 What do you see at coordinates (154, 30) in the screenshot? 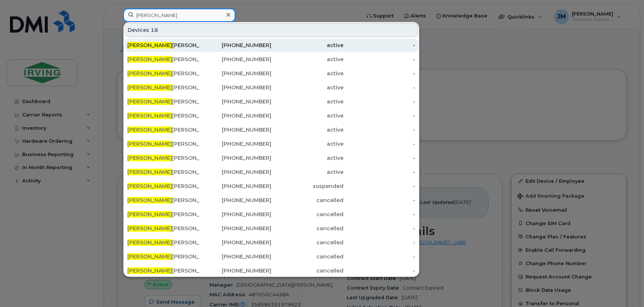
I see `span: 18` at bounding box center [154, 30].